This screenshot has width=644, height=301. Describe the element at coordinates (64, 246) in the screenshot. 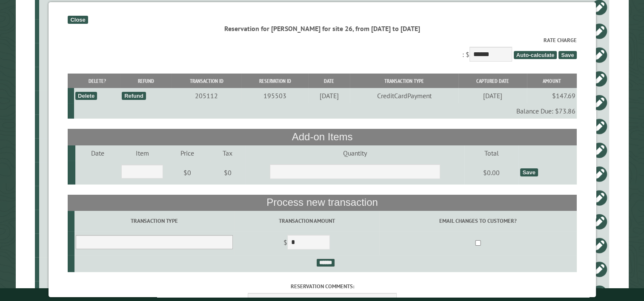

I see `div: 46` at that location.